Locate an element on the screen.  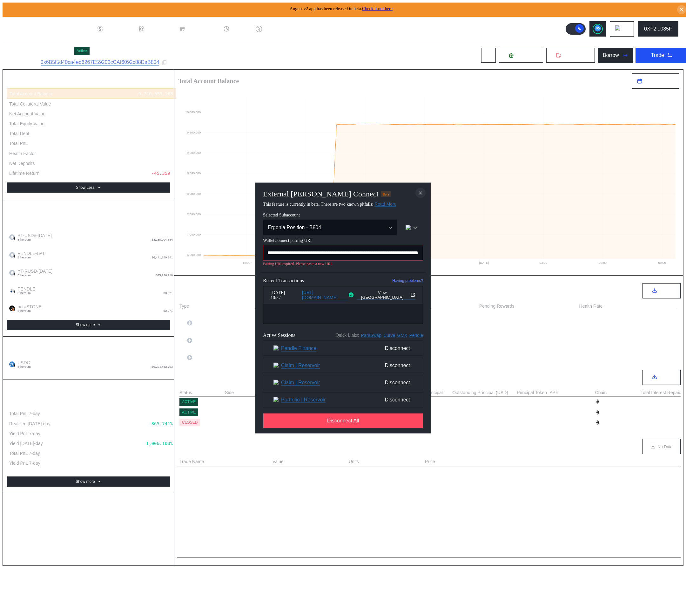
div: Ergonia Position - B804 is located at coordinates (323, 227).